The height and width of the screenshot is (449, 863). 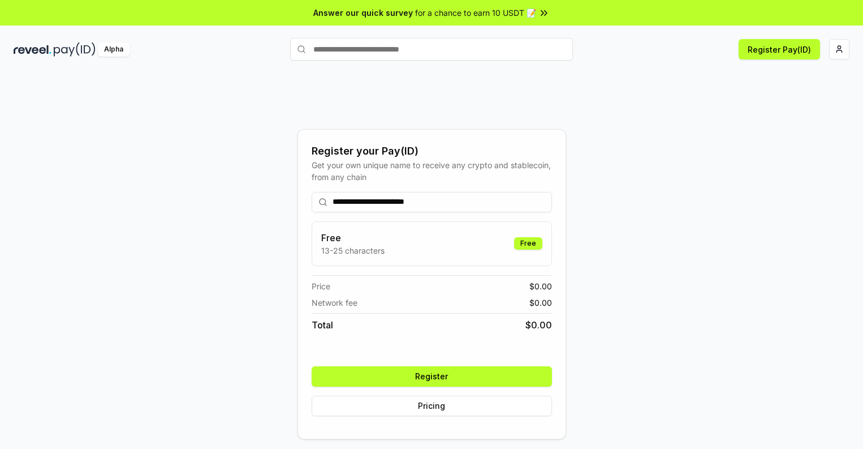 What do you see at coordinates (780, 49) in the screenshot?
I see `button: Register Pay(ID)` at bounding box center [780, 49].